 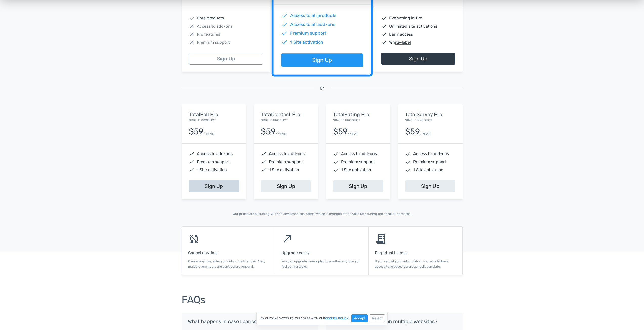 What do you see at coordinates (322, 214) in the screenshot?
I see `p: Our prices are excluding VAT and any other local taxes, which is charged at the valid rate during...` at bounding box center [322, 214].